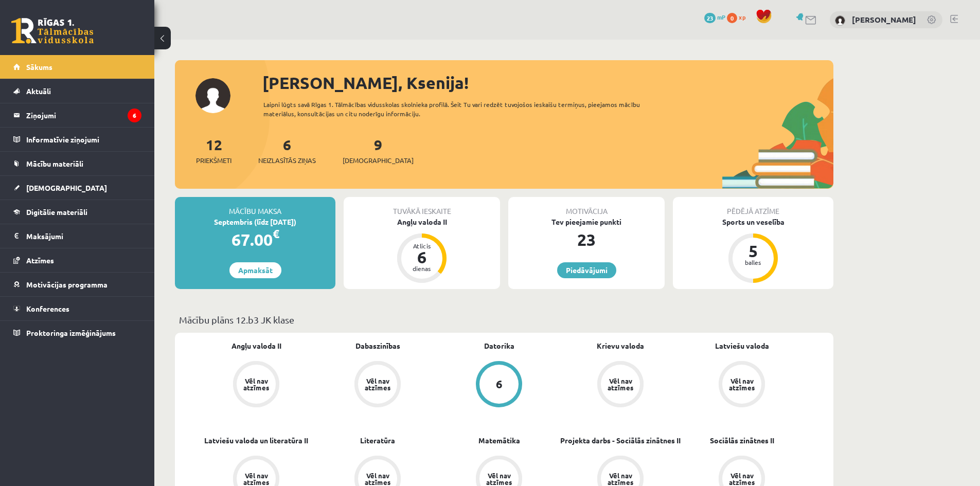 The image size is (980, 486). Describe the element at coordinates (39, 67) in the screenshot. I see `span: Sākums` at that location.